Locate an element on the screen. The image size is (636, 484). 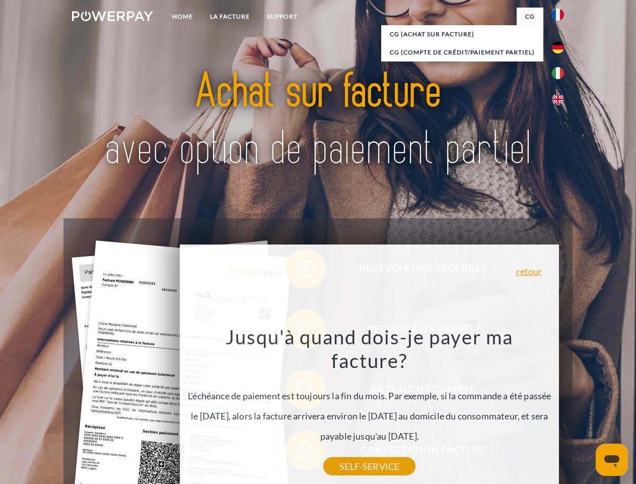
img: en is located at coordinates (558, 99).